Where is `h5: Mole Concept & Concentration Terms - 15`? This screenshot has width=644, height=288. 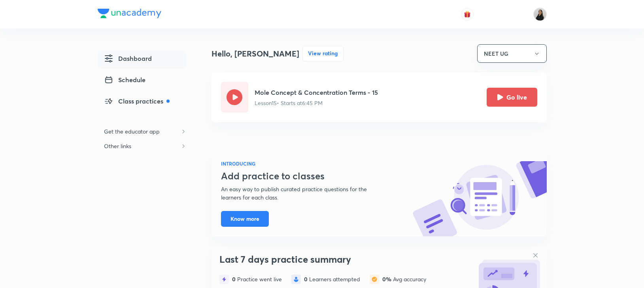
h5: Mole Concept & Concentration Terms - 15 is located at coordinates (316, 93).